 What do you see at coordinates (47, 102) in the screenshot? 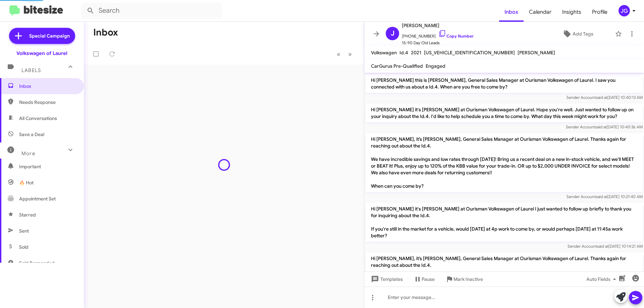
I see `span: Needs Response` at bounding box center [47, 102].